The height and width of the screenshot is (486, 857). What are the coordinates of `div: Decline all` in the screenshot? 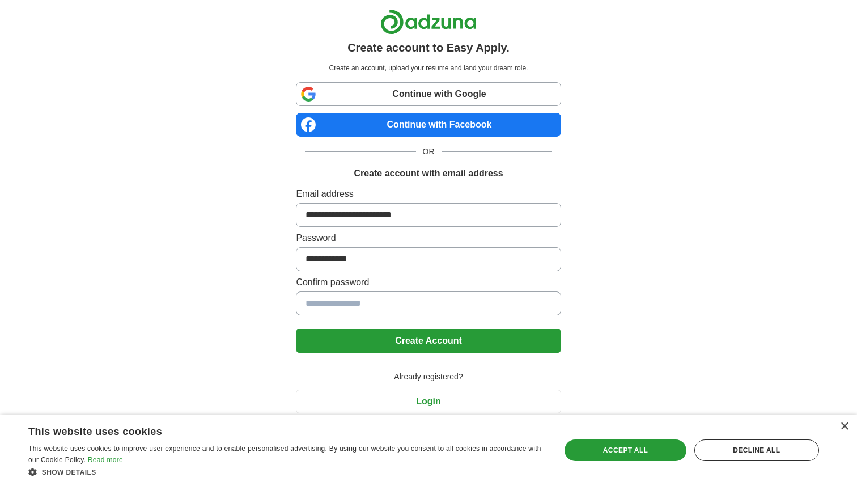 It's located at (757, 450).